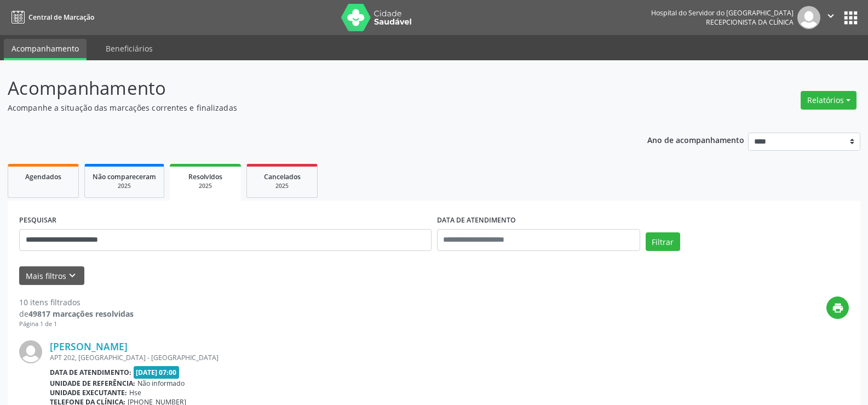 This screenshot has width=868, height=405. Describe the element at coordinates (76, 302) in the screenshot. I see `div: 10 itens filtrados` at that location.